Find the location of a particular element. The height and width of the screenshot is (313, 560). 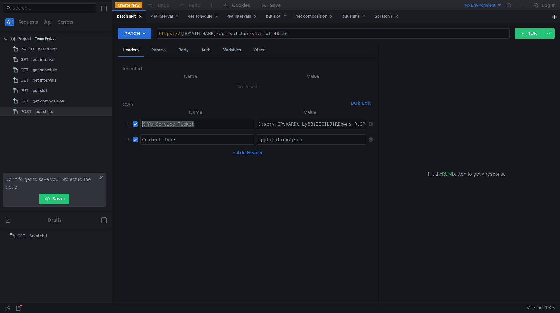

div: Temp Project is located at coordinates (45, 39).